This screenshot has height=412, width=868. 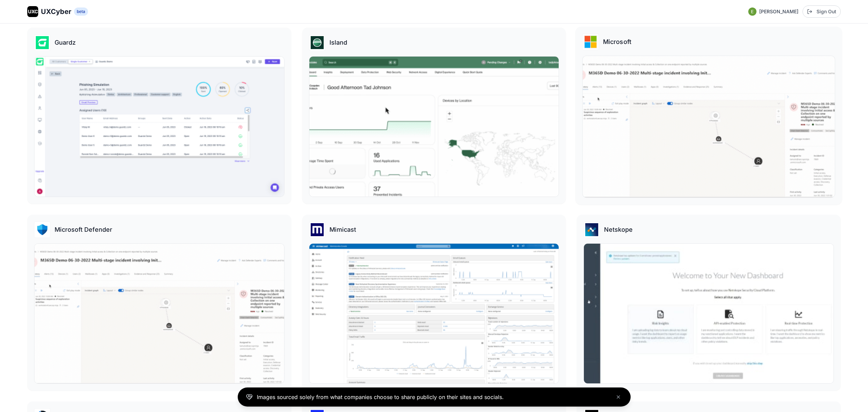 I want to click on a: Island logoIslandIsland gallery, so click(x=434, y=115).